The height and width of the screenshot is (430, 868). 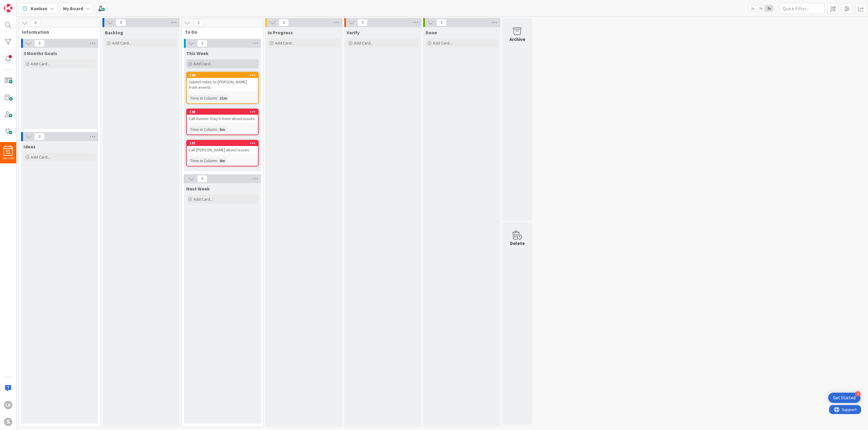 What do you see at coordinates (353, 33) in the screenshot?
I see `span: Verify` at bounding box center [353, 33].